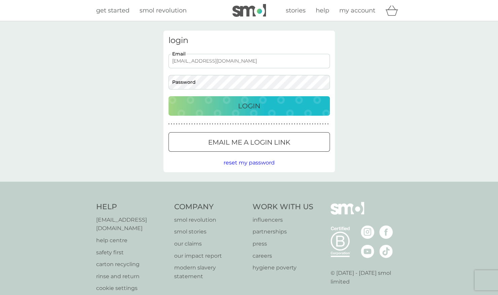 Image resolution: width=498 pixels, height=295 pixels. What do you see at coordinates (249, 10) in the screenshot?
I see `img: smol` at bounding box center [249, 10].